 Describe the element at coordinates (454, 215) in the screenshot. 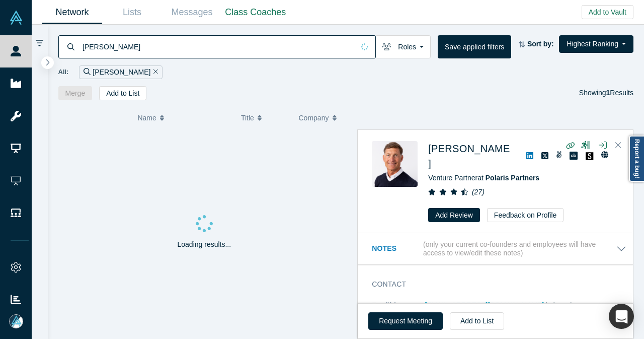

I see `button: Add Review` at that location.